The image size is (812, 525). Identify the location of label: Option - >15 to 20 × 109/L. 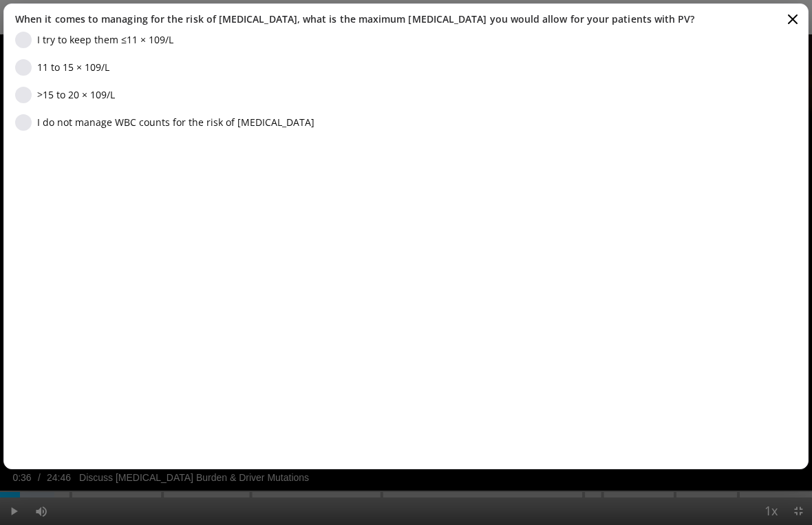
(397, 95).